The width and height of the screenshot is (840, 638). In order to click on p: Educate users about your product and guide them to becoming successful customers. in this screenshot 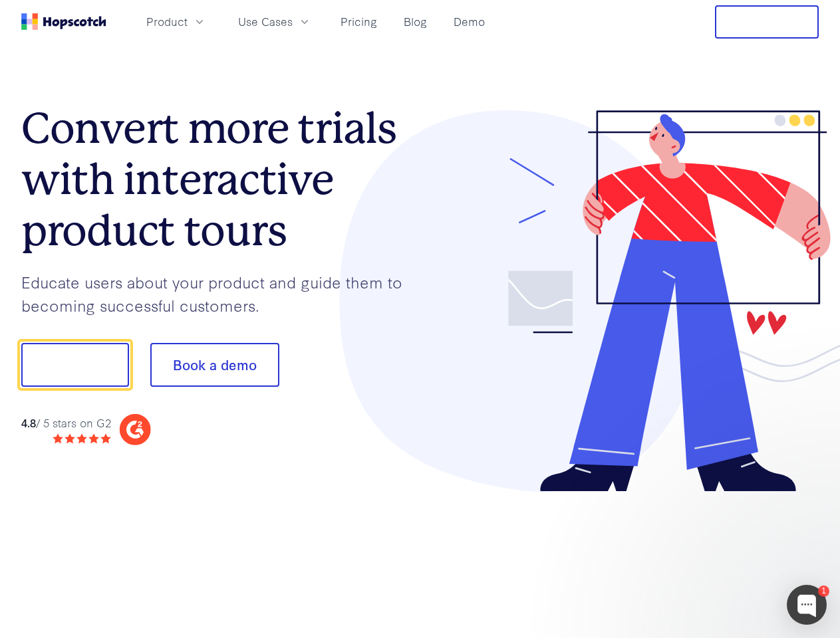, I will do `click(221, 293)`.